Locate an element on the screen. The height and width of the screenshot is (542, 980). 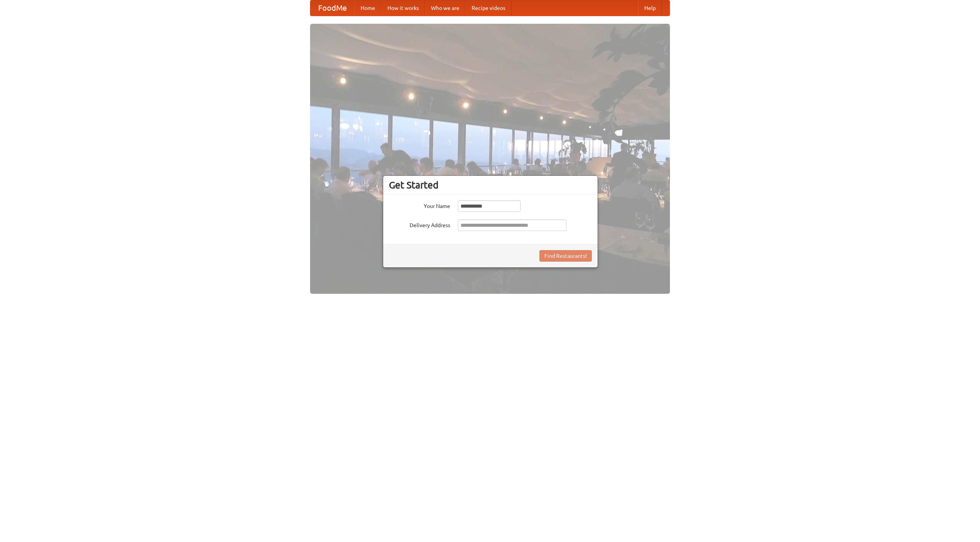
a: Recipe videos is located at coordinates (488, 8).